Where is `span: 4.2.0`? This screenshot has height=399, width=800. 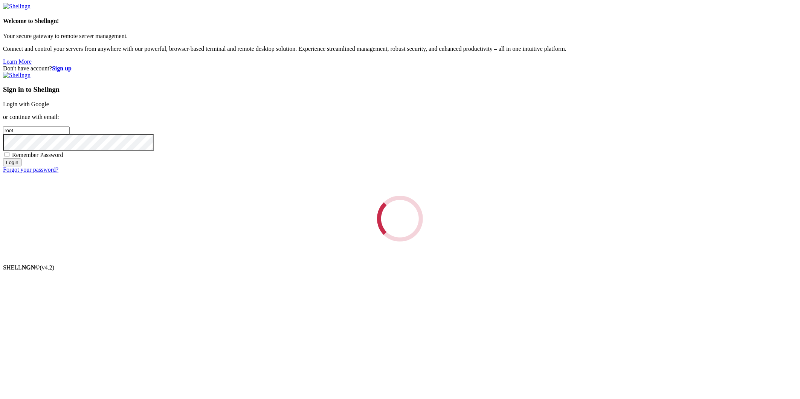 span: 4.2.0 is located at coordinates (47, 267).